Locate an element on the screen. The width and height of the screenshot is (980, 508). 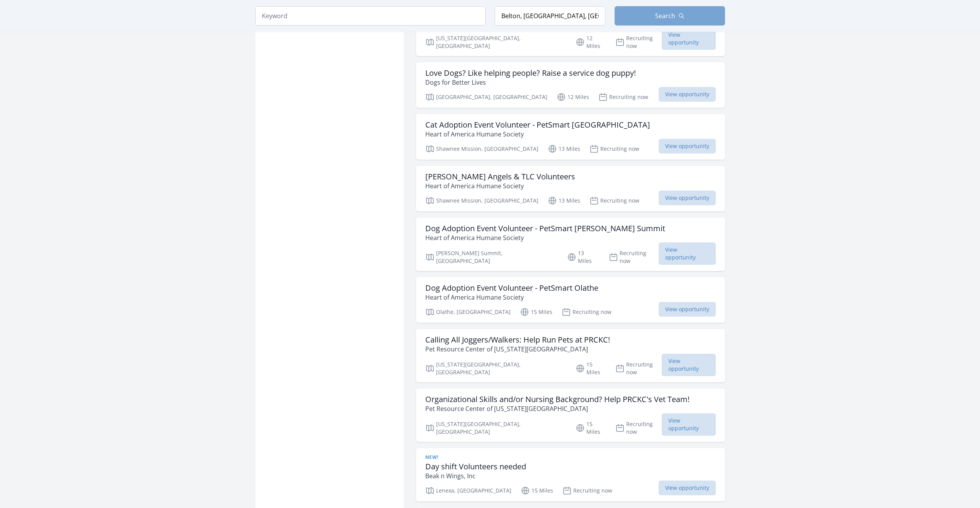
button: Search is located at coordinates (670, 16).